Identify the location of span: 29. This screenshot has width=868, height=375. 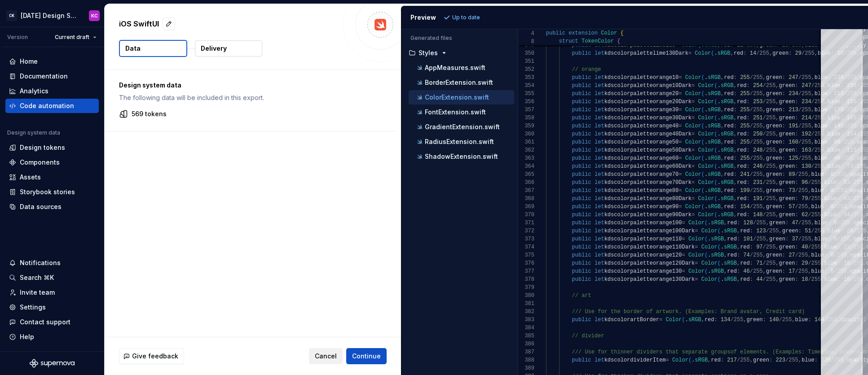
(785, 46).